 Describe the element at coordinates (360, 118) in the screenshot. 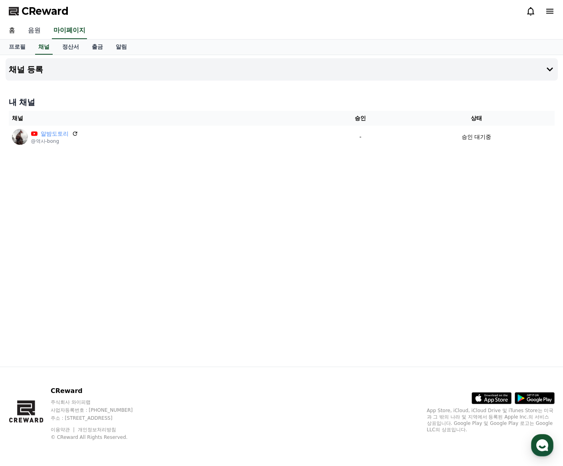

I see `th: 승인` at that location.